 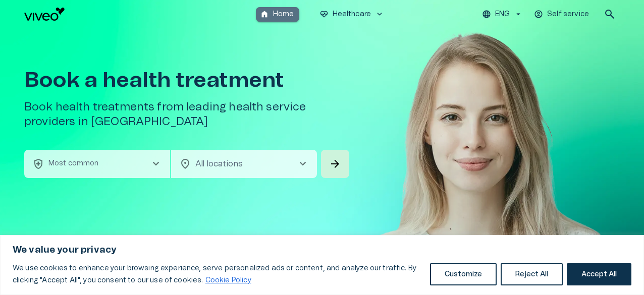 What do you see at coordinates (531, 274) in the screenshot?
I see `button: Reject All` at bounding box center [531, 274].